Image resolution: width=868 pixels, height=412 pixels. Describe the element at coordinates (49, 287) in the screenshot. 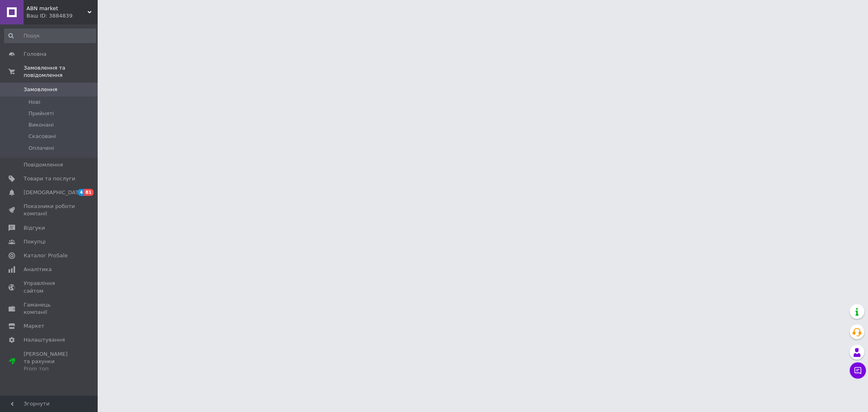

I see `span: Управління сайтом` at that location.